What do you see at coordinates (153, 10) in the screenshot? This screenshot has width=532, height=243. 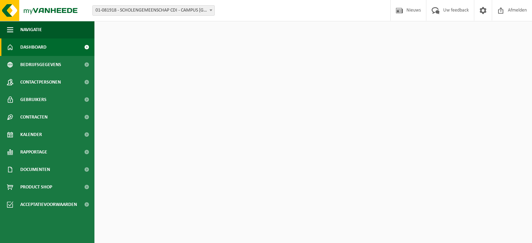 I see `span: 01-081918 - SCHOLENGEMEENSCHAP CDI - CAMPUS SINT-JOZEF - IEPER` at bounding box center [153, 10].